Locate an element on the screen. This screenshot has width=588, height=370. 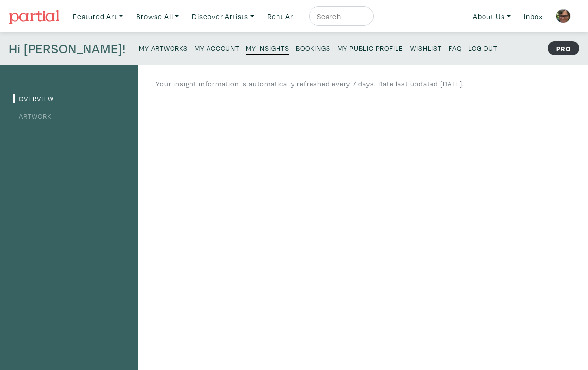
a: My Account is located at coordinates (217, 47).